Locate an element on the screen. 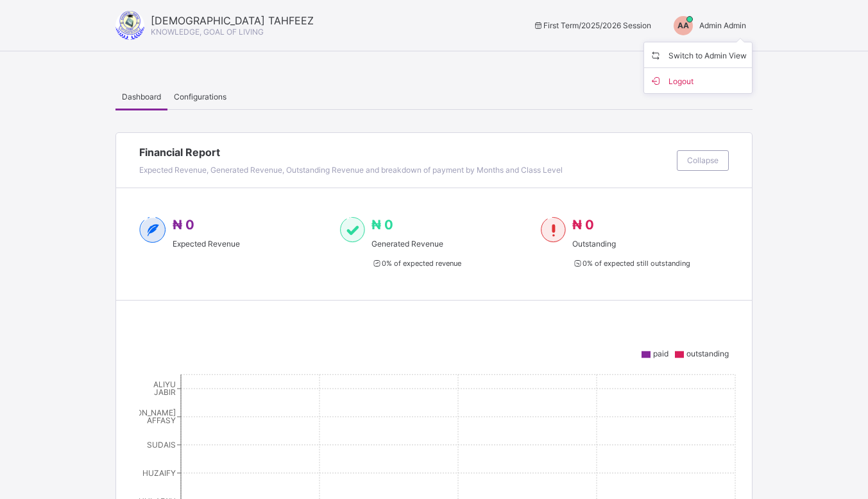 This screenshot has width=868, height=499. span: 0 % of expected still outstanding is located at coordinates (631, 263).